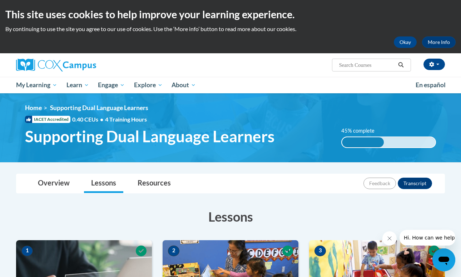  I want to click on span: About, so click(184, 85).